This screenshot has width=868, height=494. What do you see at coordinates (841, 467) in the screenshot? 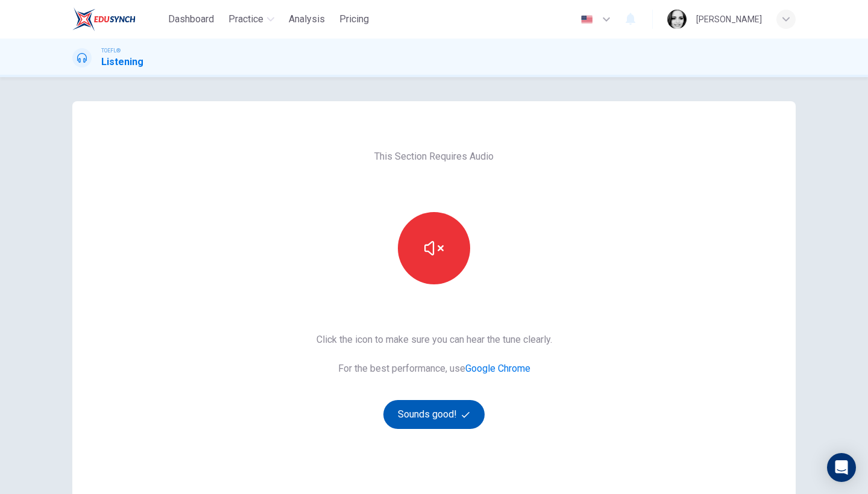
I see `div: Open Intercom Messenger` at bounding box center [841, 467].